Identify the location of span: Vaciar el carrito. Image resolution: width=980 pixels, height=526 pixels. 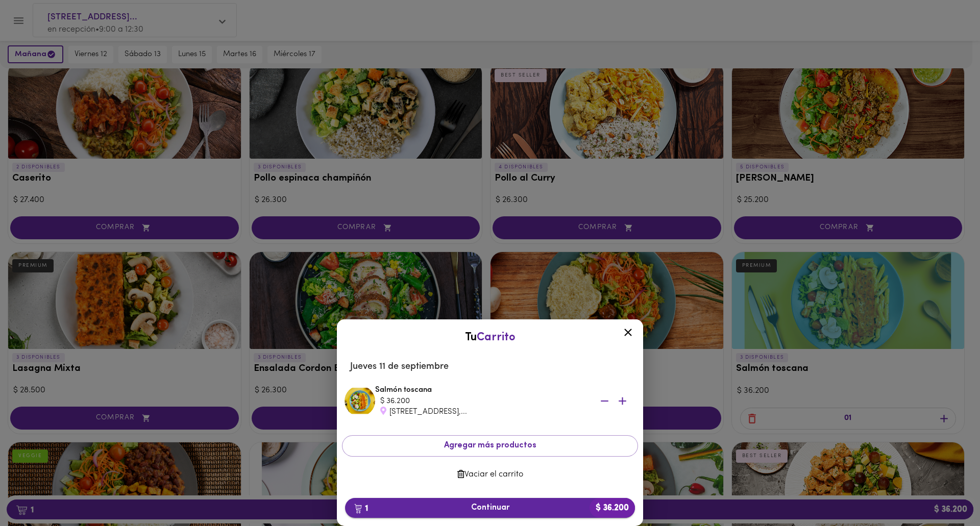
(490, 475).